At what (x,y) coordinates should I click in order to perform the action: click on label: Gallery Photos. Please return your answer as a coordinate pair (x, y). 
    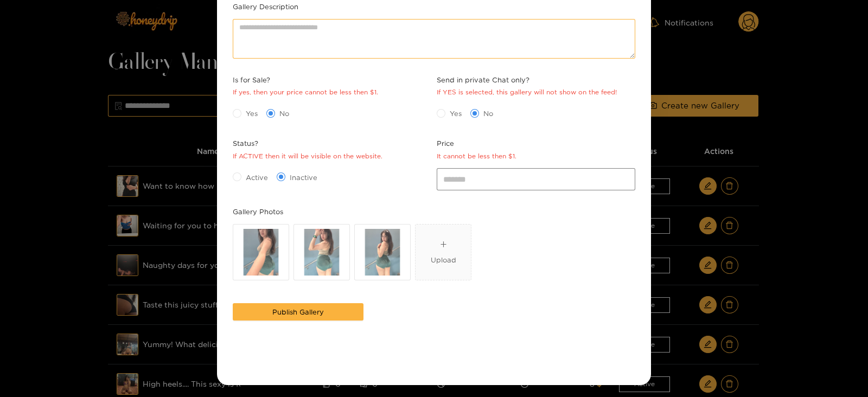
    Looking at the image, I should click on (257, 212).